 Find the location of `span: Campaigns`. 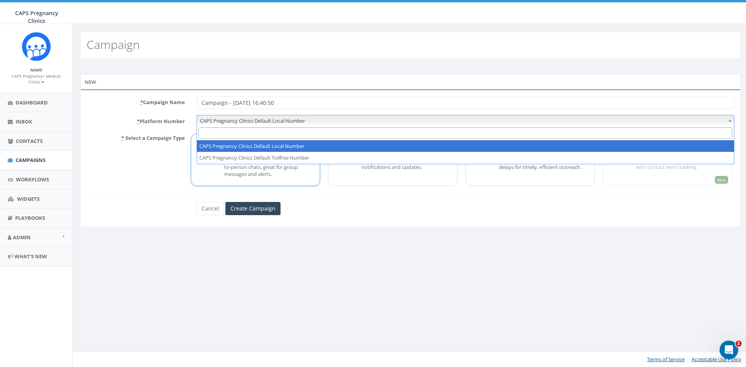

span: Campaigns is located at coordinates (30, 160).